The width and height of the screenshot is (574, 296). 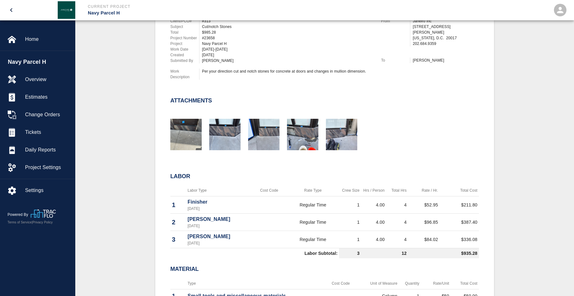 I want to click on div: Per your direction cut and notch stones for concrete at doors and changes in mullion dimension., so click(x=288, y=71).